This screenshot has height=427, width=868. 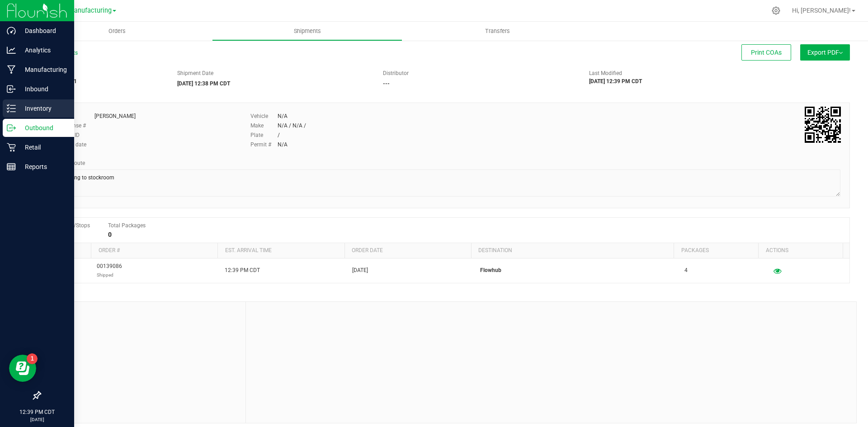 I want to click on label: Permit #, so click(x=264, y=145).